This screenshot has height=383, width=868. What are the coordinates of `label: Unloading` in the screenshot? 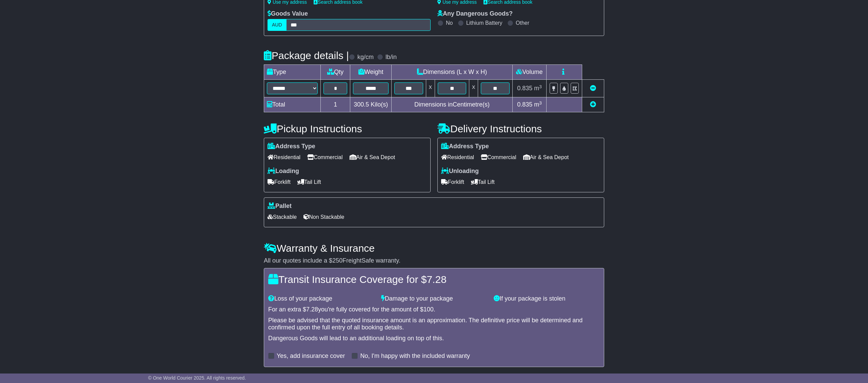 It's located at (460, 171).